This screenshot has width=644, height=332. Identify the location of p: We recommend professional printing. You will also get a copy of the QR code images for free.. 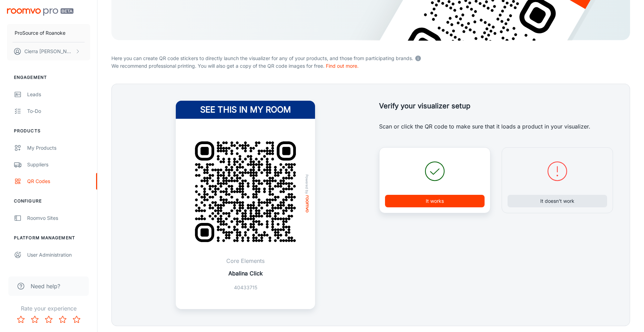
(371, 66).